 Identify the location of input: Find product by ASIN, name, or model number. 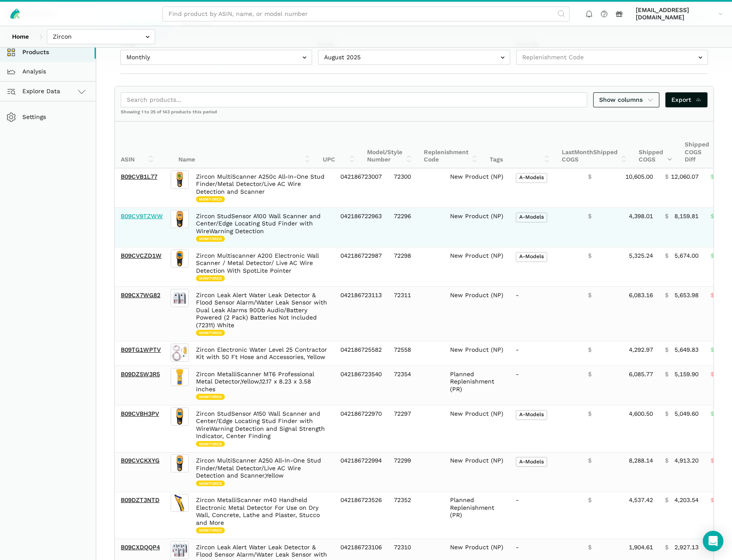
(366, 14).